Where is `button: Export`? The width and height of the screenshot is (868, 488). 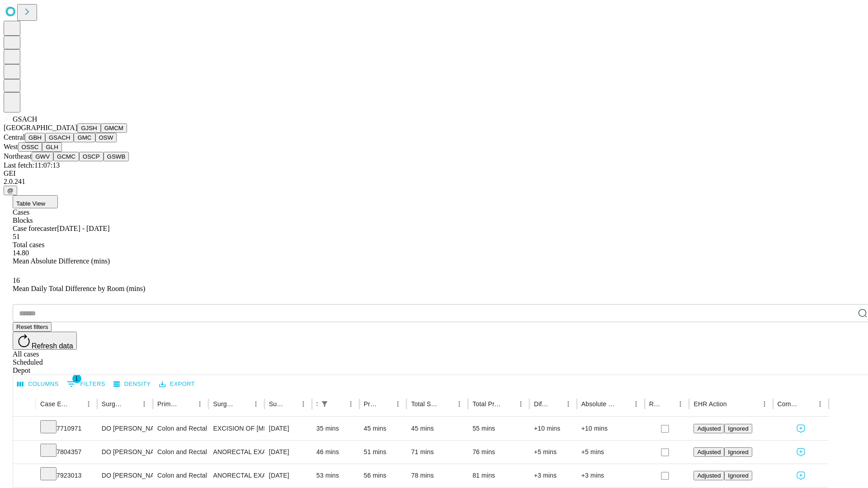 button: Export is located at coordinates (177, 384).